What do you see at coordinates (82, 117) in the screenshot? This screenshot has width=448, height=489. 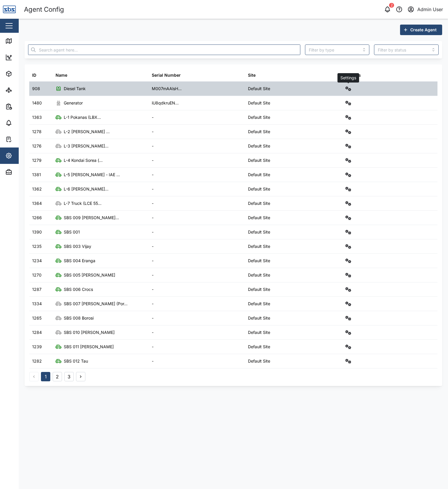 I see `div: L-1 Pokanas (LBX...` at bounding box center [82, 117].